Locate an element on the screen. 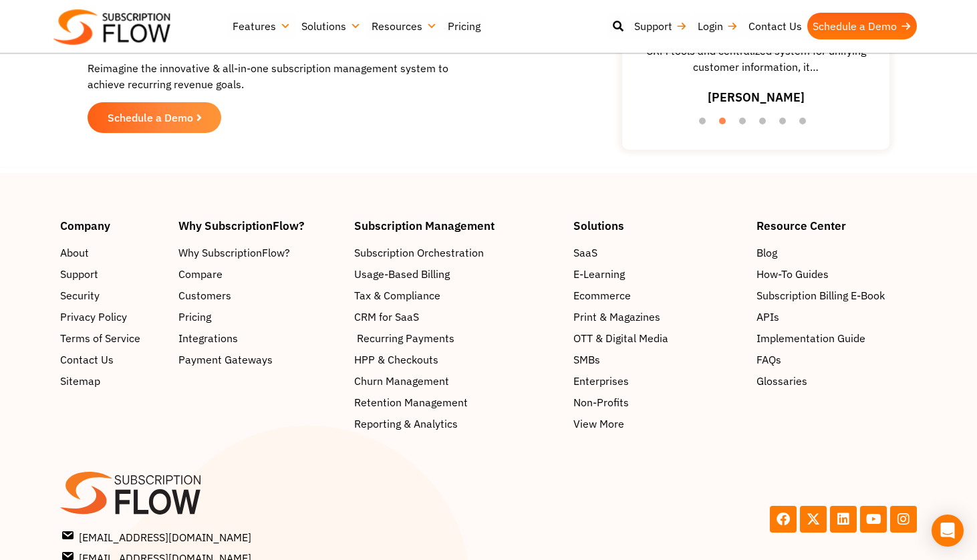  a: Subscription Orchestration is located at coordinates (457, 252).